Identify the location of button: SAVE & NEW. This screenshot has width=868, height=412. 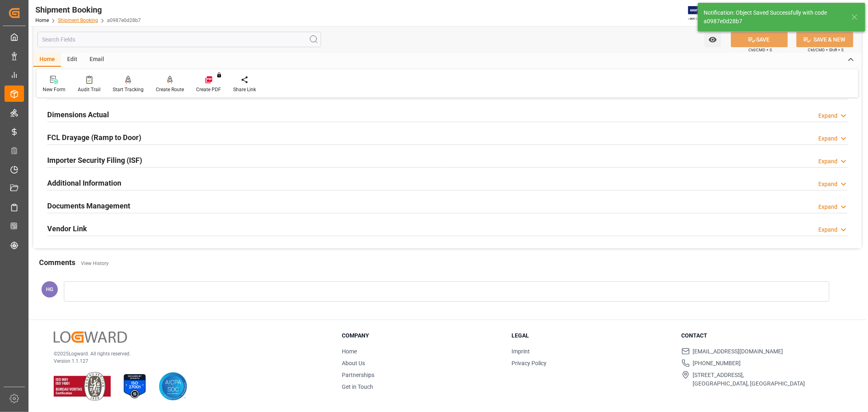
(825, 40).